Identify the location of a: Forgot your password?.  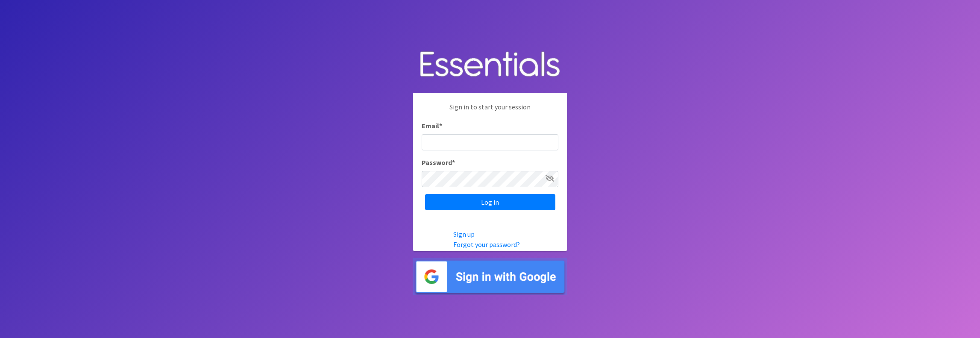
(487, 245).